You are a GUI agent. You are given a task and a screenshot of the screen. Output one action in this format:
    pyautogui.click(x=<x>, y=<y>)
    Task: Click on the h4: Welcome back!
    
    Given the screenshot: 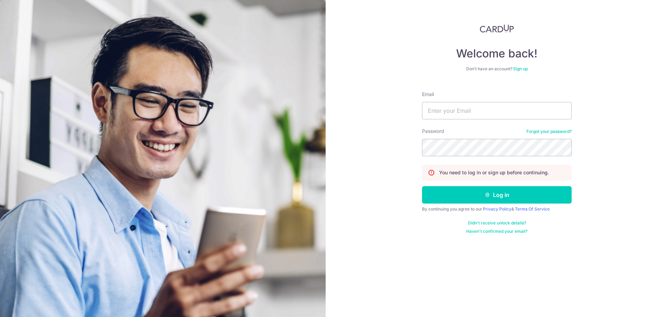 What is the action you would take?
    pyautogui.click(x=497, y=54)
    